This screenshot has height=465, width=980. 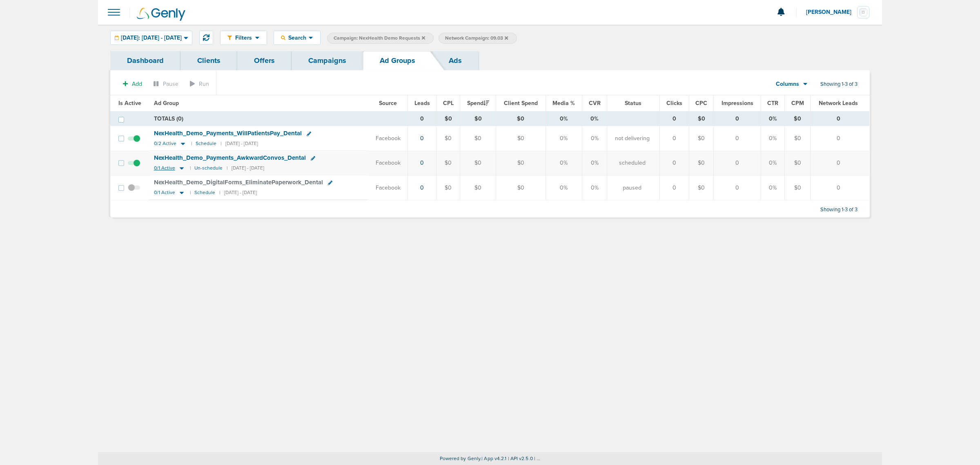 I want to click on span: NexHealth_ Demo_ DigitalForms_ EliminatePaperwork_ Dental, so click(x=238, y=183).